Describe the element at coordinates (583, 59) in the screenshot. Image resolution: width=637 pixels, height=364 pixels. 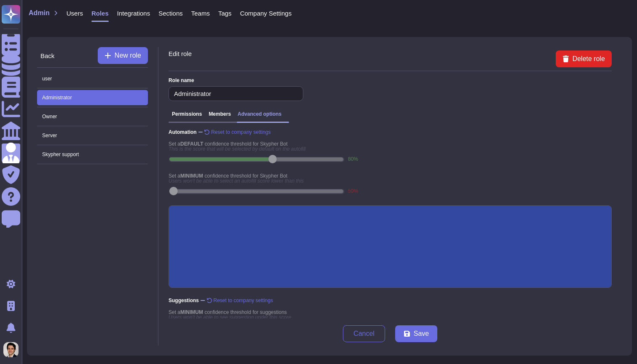
I see `button: Delete role` at that location.